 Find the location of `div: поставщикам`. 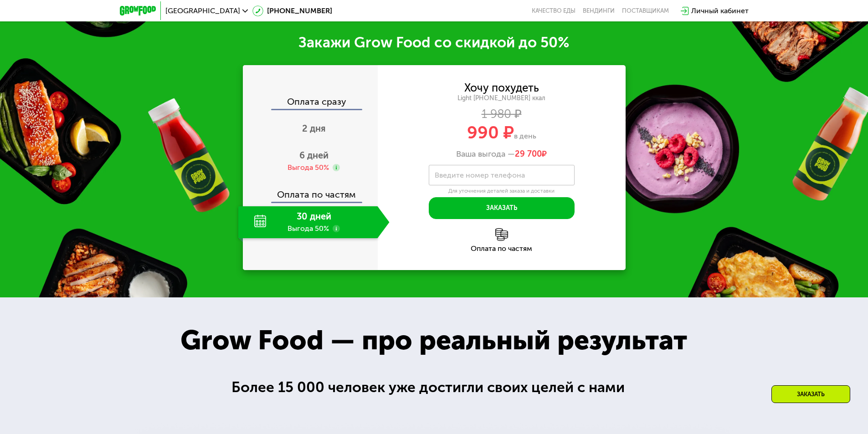

div: поставщикам is located at coordinates (645, 11).